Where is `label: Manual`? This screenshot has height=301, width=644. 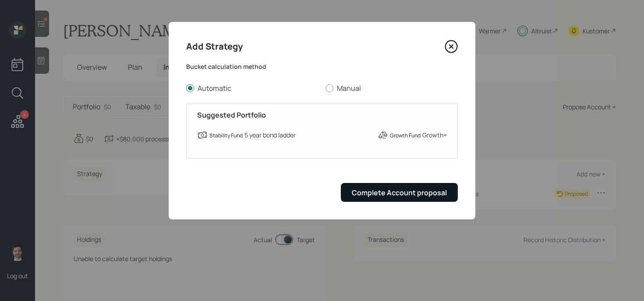
label: Manual is located at coordinates (392, 88).